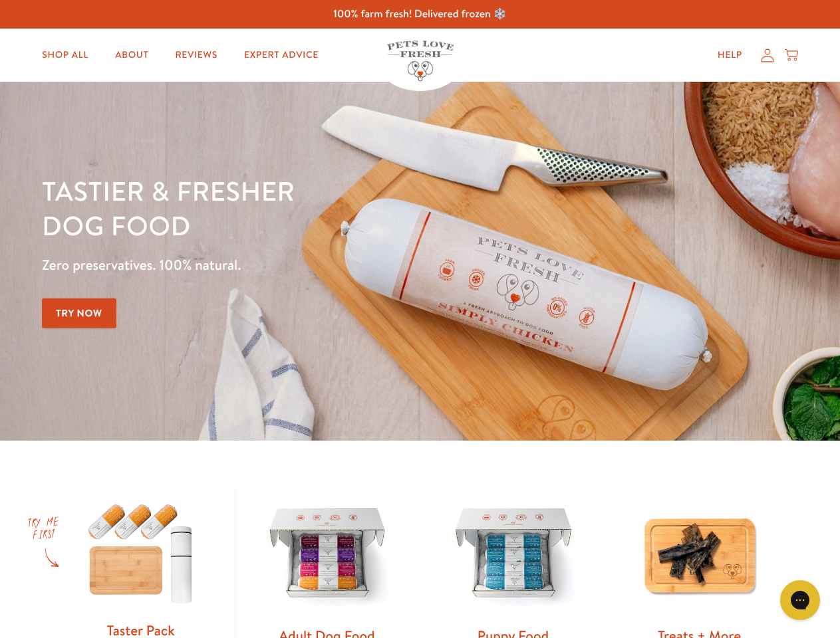  What do you see at coordinates (294, 208) in the screenshot?
I see `h1: Tastier & fresher dog food` at bounding box center [294, 208].